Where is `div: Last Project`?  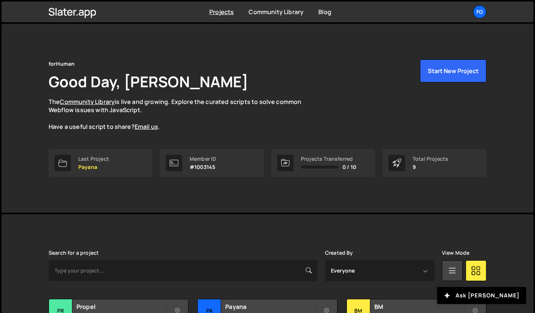 div: Last Project is located at coordinates (93, 159).